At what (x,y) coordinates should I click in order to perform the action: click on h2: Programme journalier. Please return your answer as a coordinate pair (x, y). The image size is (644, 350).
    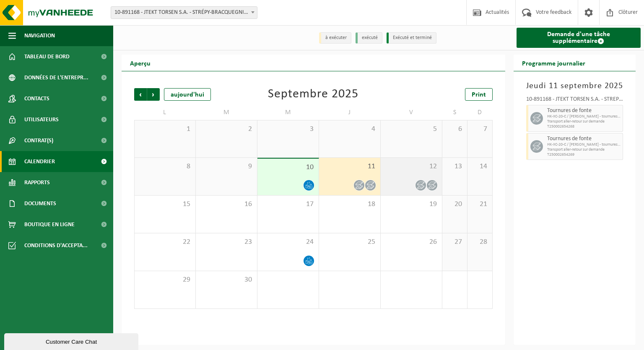
    Looking at the image, I should click on (554, 63).